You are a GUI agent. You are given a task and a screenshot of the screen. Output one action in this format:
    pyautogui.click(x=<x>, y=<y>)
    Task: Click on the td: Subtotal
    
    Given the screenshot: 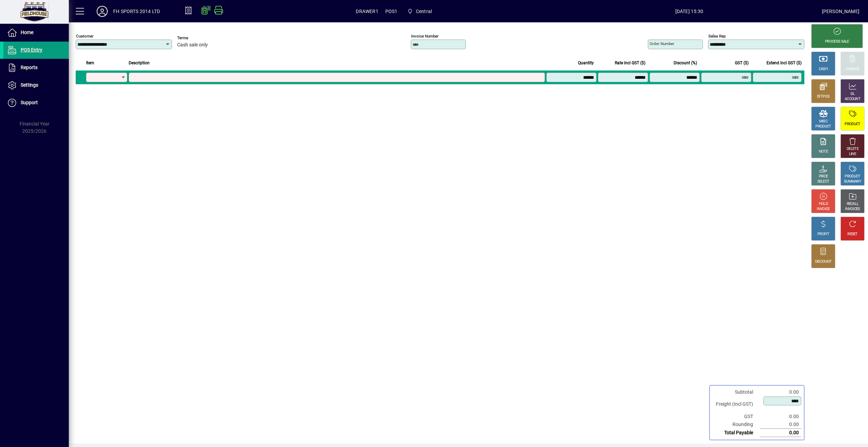 What is the action you would take?
    pyautogui.click(x=737, y=393)
    